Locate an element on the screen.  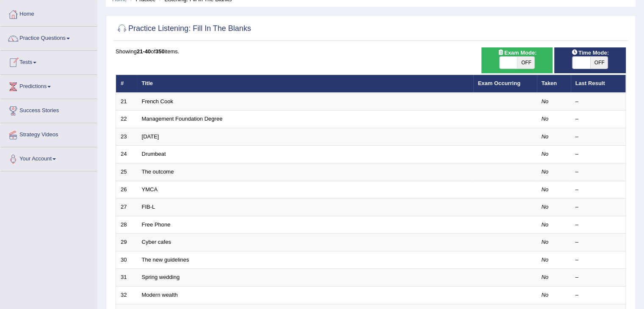
a: Your Account is located at coordinates (49, 158).